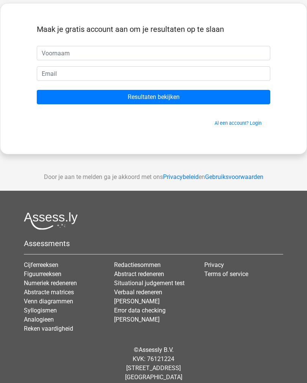 The height and width of the screenshot is (383, 307). Describe the element at coordinates (149, 283) in the screenshot. I see `a: Situational judgement test` at that location.